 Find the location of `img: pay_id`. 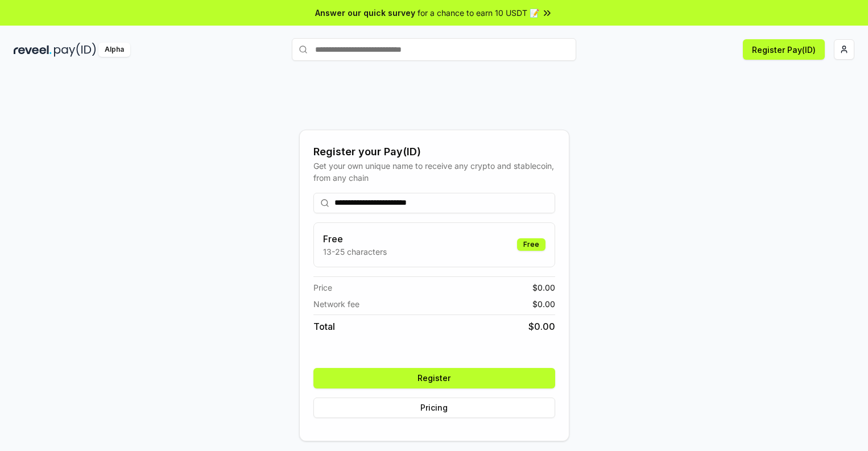

img: pay_id is located at coordinates (75, 49).